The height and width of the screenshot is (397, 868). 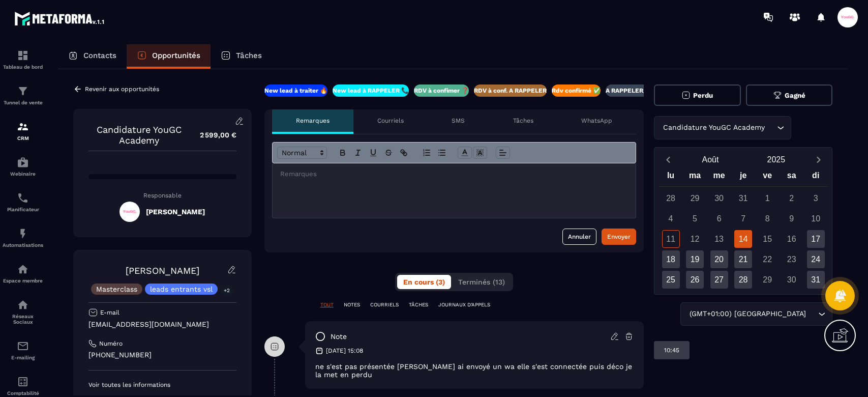 I want to click on button: Open years overlay, so click(x=776, y=159).